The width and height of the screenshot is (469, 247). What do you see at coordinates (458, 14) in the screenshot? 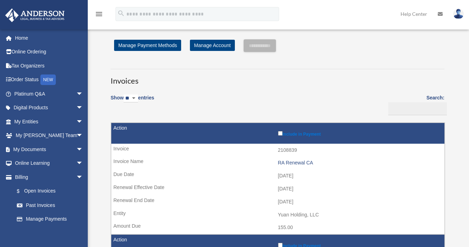
I see `img: User Pic` at bounding box center [458, 14].